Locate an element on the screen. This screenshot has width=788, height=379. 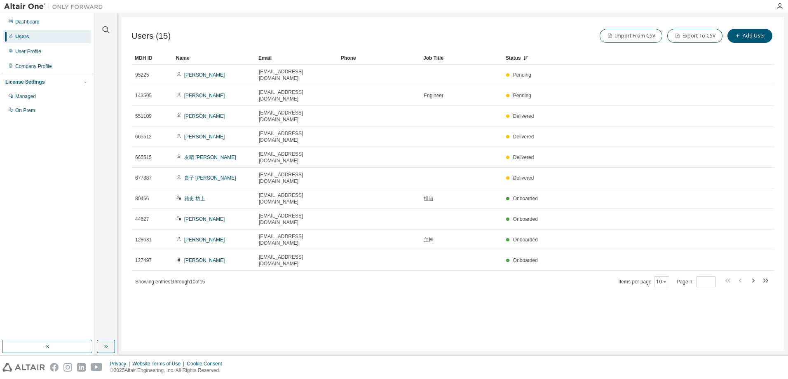
div: Name is located at coordinates (214, 58).